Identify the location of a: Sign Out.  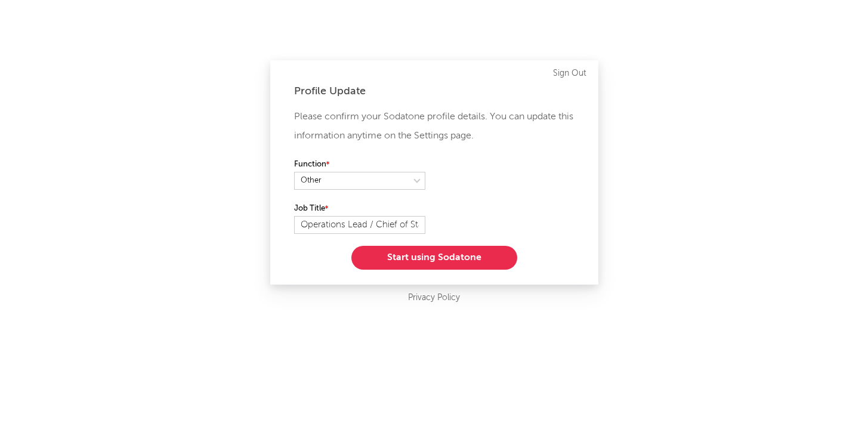
(570, 73).